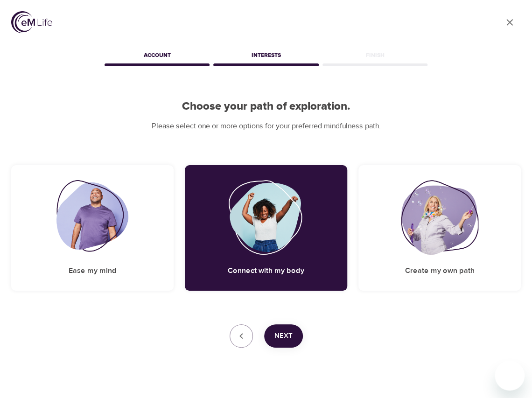  What do you see at coordinates (283, 336) in the screenshot?
I see `button: Next` at bounding box center [283, 336].